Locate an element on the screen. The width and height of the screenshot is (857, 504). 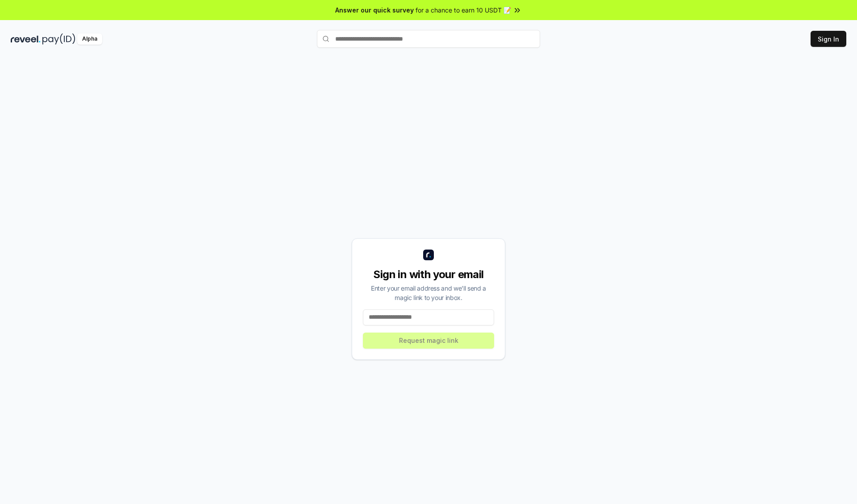
div: Enter your email address and we’ll send a magic link to your inbox. is located at coordinates (428, 293).